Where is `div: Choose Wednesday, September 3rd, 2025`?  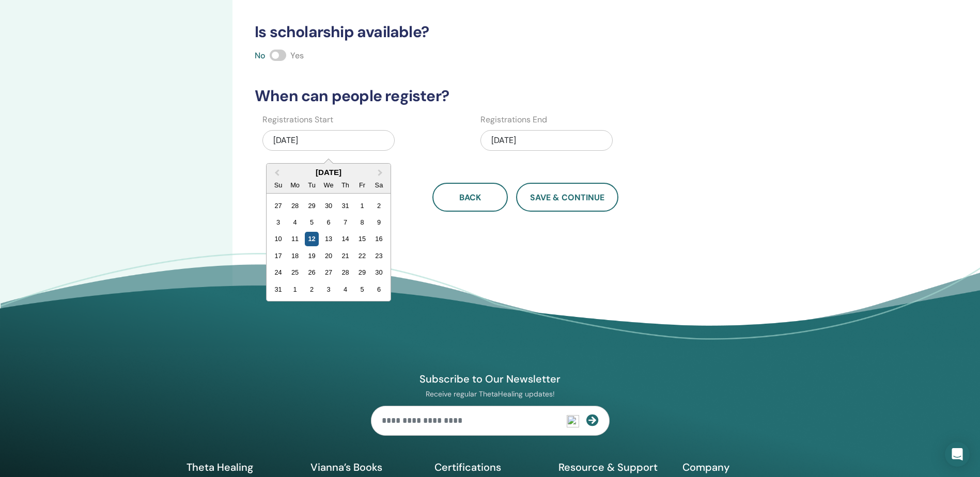
div: Choose Wednesday, September 3rd, 2025 is located at coordinates (328, 289).